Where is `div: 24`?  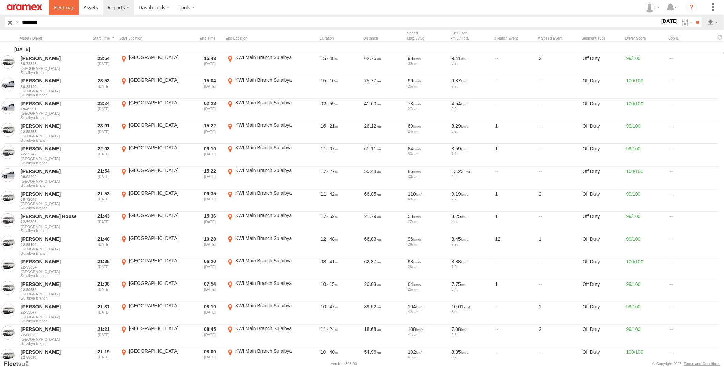 div: 24 is located at coordinates (427, 131).